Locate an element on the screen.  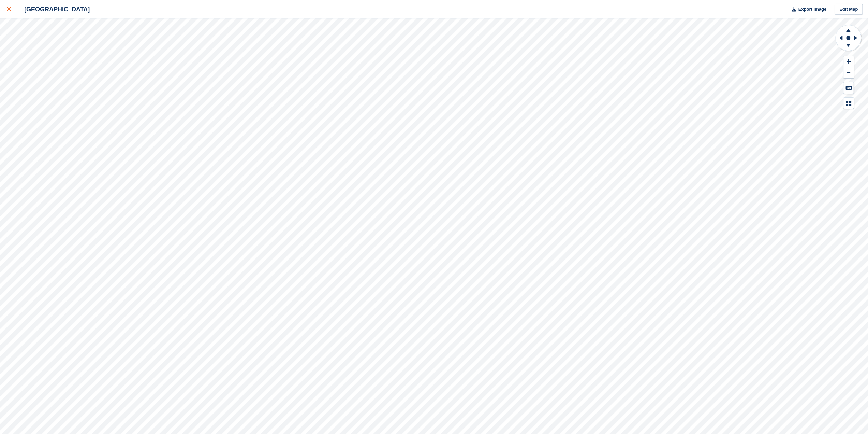
span: Export Image is located at coordinates (812, 9).